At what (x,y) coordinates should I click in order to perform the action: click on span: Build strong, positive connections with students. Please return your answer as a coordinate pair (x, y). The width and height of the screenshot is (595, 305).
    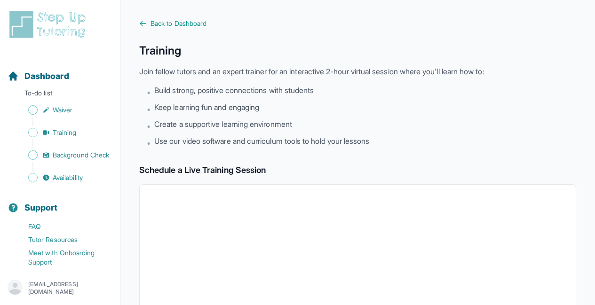
    Looking at the image, I should click on (234, 90).